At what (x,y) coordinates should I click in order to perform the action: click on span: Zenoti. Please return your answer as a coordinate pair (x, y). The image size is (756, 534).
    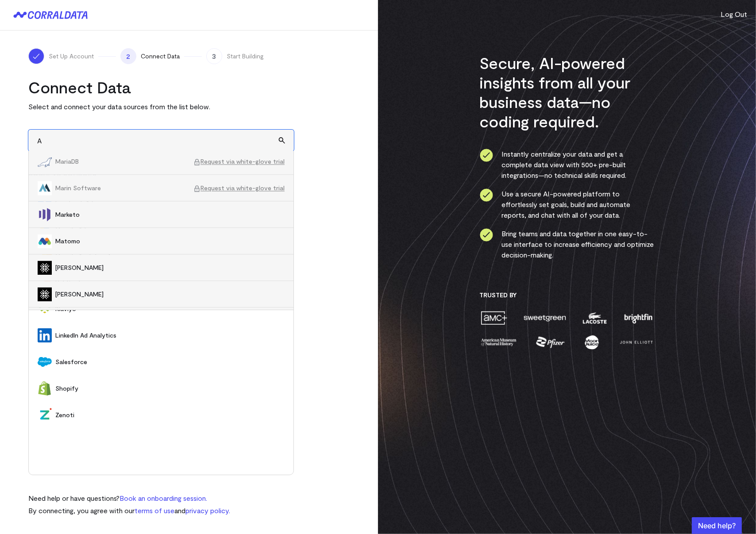
    Looking at the image, I should click on (170, 415).